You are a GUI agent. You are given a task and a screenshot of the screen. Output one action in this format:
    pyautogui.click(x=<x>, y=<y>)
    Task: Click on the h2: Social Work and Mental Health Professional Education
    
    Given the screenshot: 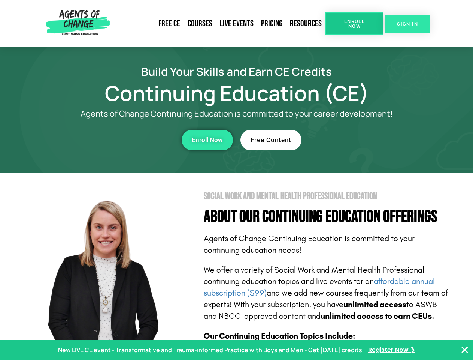 What is the action you would take?
    pyautogui.click(x=327, y=196)
    